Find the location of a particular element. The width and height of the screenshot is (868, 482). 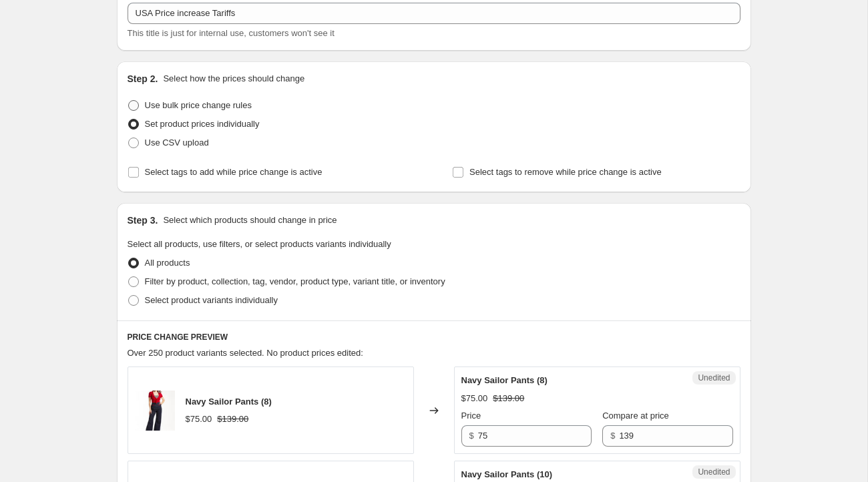

p: Select how the prices should change is located at coordinates (233, 79).